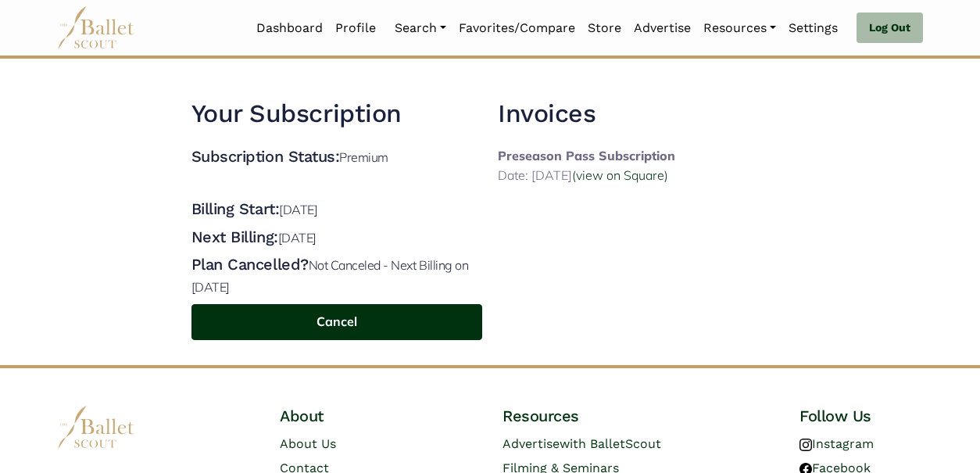 Image resolution: width=980 pixels, height=473 pixels. I want to click on a: Log Out, so click(890, 29).